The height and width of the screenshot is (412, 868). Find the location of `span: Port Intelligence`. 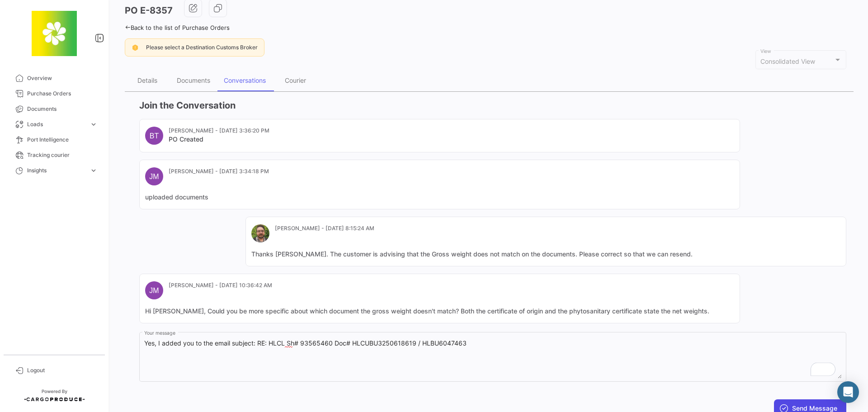

span: Port Intelligence is located at coordinates (63, 139).